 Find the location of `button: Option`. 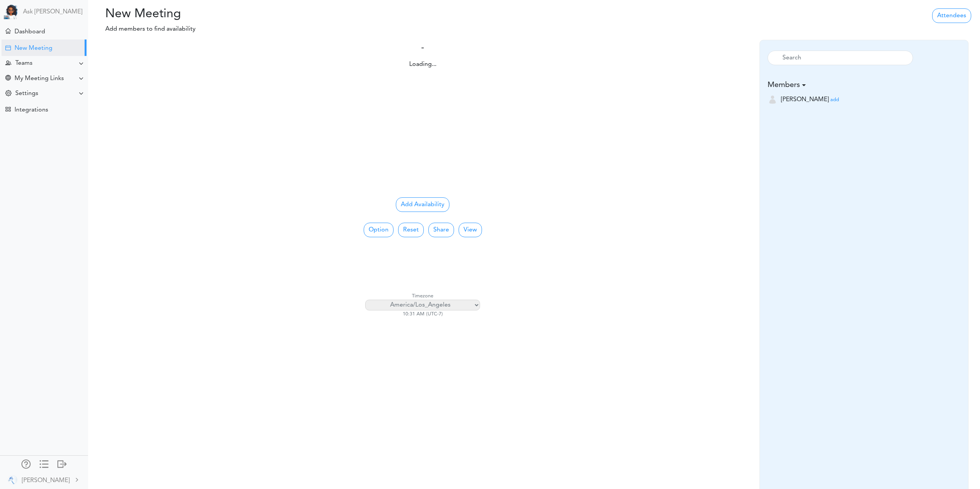

button: Option is located at coordinates (379, 230).